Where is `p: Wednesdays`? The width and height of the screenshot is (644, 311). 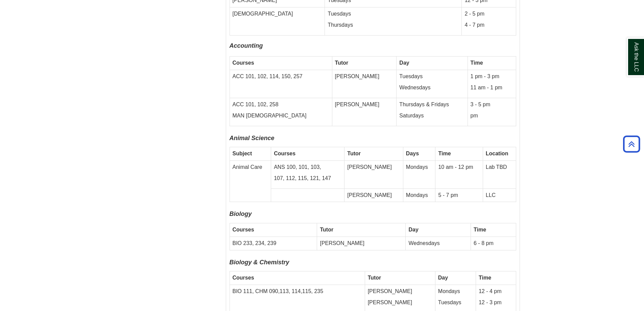 p: Wednesdays is located at coordinates (431, 87).